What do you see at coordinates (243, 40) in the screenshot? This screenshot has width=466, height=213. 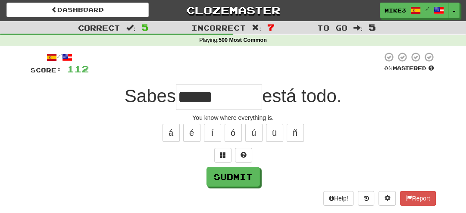 I see `strong: 500 Most Common` at bounding box center [243, 40].